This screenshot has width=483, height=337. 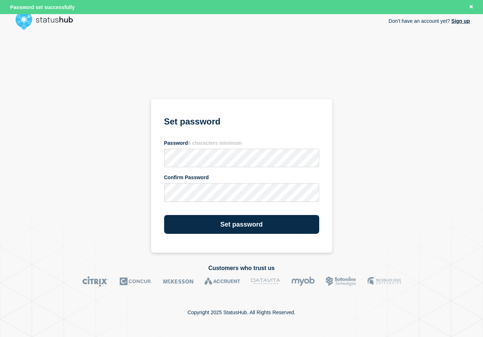 What do you see at coordinates (178, 282) in the screenshot?
I see `img: McKesson logo` at bounding box center [178, 282].